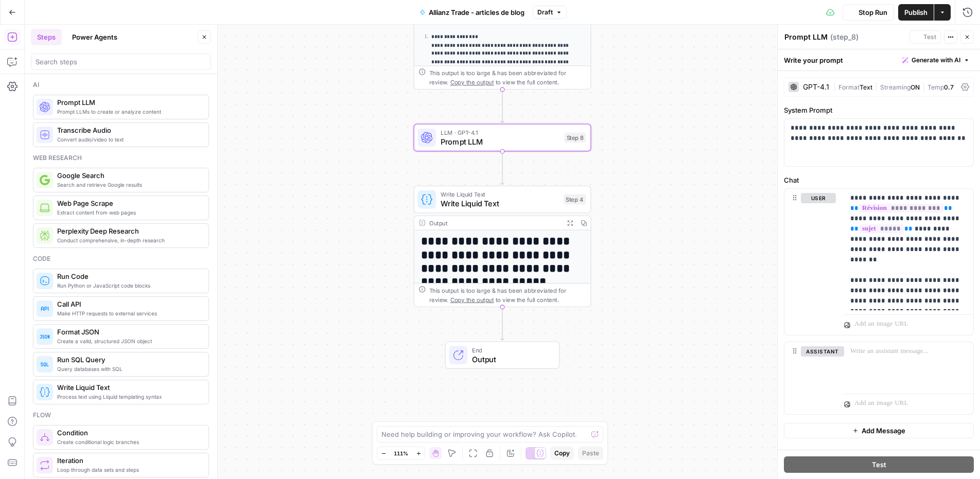 The image size is (980, 479). What do you see at coordinates (562, 454) in the screenshot?
I see `span: Copy` at bounding box center [562, 454].